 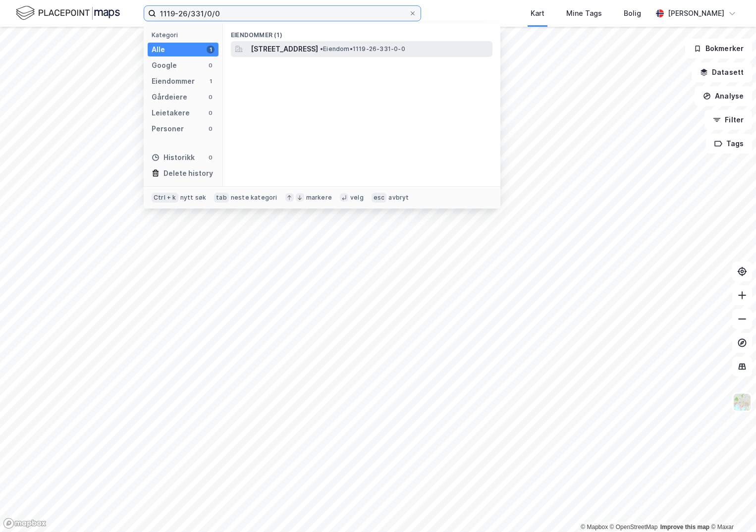 What do you see at coordinates (188, 173) in the screenshot?
I see `div: Delete history` at bounding box center [188, 173].